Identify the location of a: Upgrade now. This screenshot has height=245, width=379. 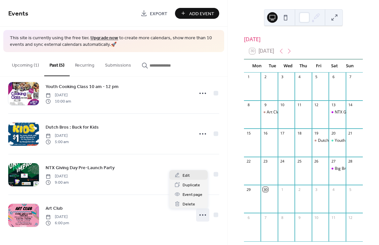
(104, 38).